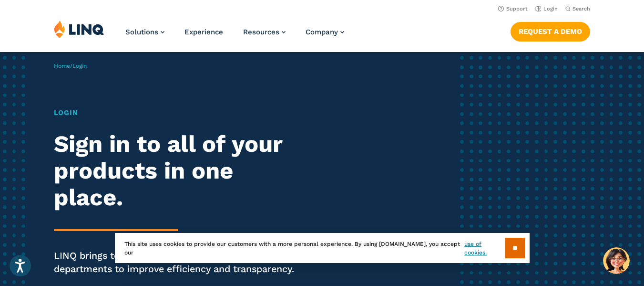 The image size is (644, 286). What do you see at coordinates (550, 31) in the screenshot?
I see `nav: Button Navigation` at bounding box center [550, 31].